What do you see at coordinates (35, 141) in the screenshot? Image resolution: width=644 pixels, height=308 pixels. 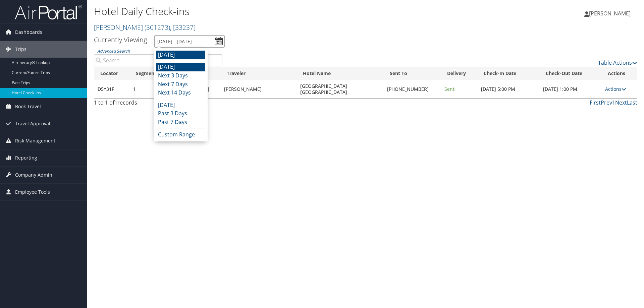 I see `span: Risk Management` at bounding box center [35, 141].